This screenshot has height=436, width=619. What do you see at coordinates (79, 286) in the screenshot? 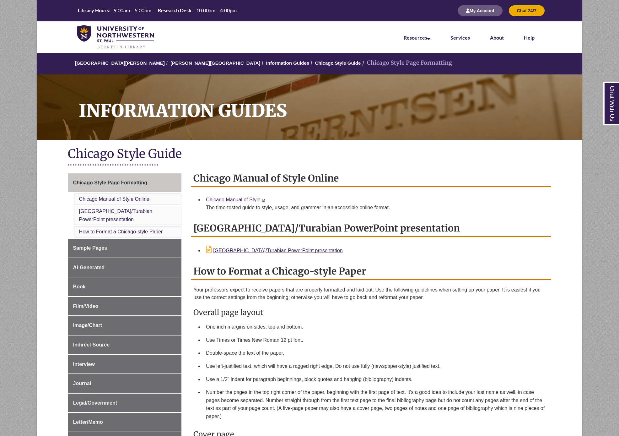
I see `span: Book` at bounding box center [79, 286].